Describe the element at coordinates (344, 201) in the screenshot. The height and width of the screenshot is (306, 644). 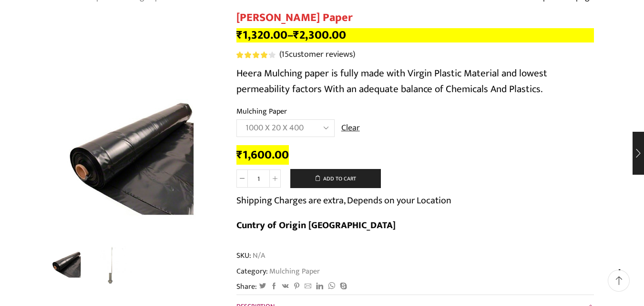
I see `p: Shipping Charges are extra, Depends on your Location` at that location.